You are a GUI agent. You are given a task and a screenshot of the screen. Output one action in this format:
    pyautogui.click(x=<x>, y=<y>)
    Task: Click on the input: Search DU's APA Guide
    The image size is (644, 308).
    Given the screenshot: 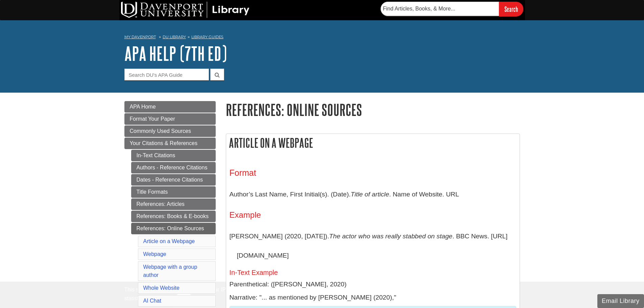 What is the action you would take?
    pyautogui.click(x=166, y=74)
    